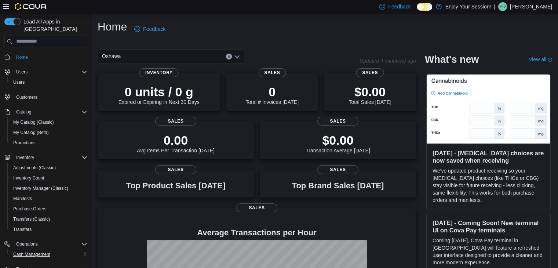 This screenshot has width=558, height=268. I want to click on p: Updated 4 minute(s) ago, so click(388, 61).